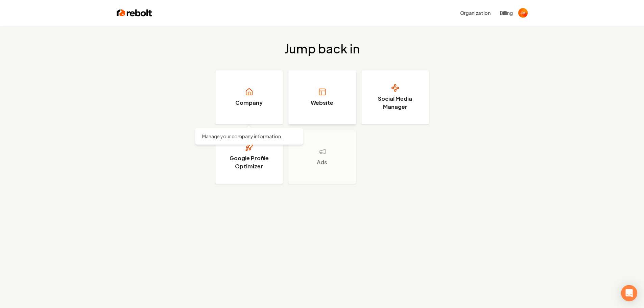 This screenshot has width=644, height=308. I want to click on button: Billing, so click(506, 13).